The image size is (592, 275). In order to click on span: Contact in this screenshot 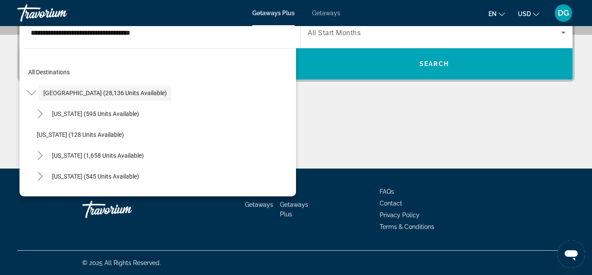, I will do `click(391, 203)`.